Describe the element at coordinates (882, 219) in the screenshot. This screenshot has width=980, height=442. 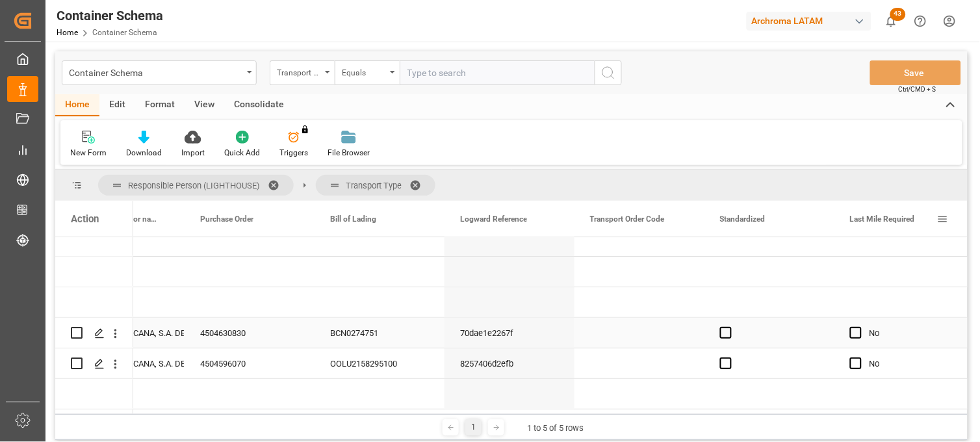
I see `span: Last Mile Required` at that location.